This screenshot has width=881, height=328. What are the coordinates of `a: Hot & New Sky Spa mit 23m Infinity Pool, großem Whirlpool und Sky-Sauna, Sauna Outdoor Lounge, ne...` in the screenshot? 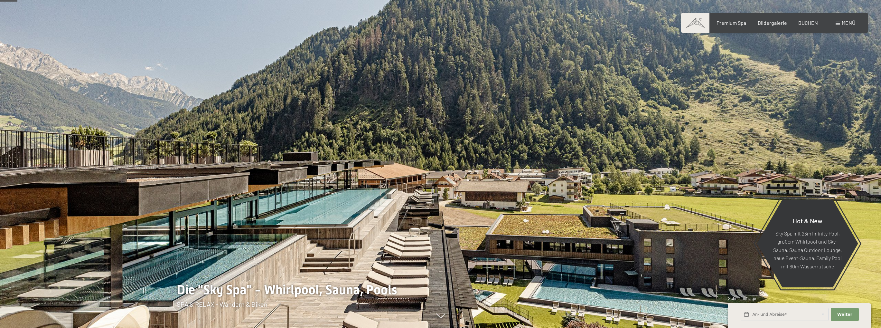 It's located at (807, 243).